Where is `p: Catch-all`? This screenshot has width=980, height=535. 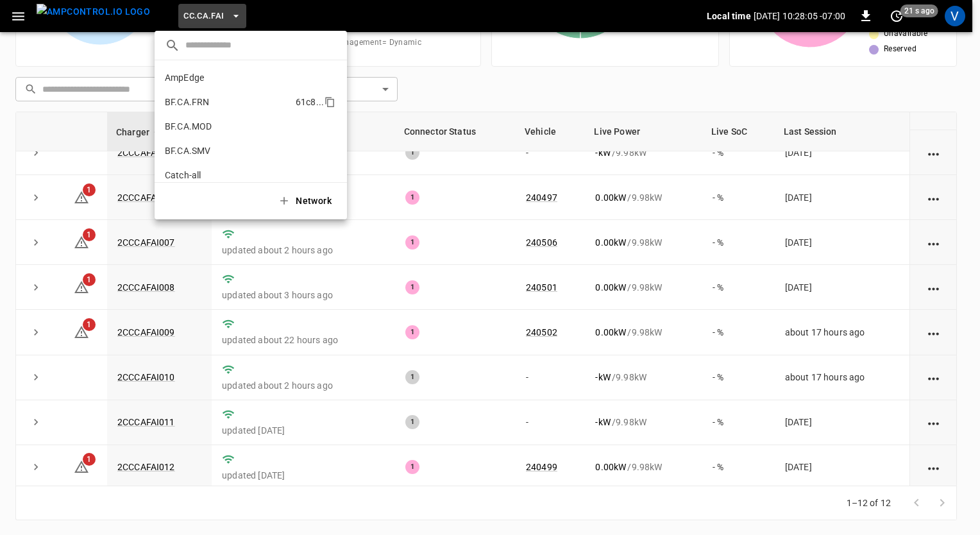
p: Catch-all is located at coordinates (227, 175).